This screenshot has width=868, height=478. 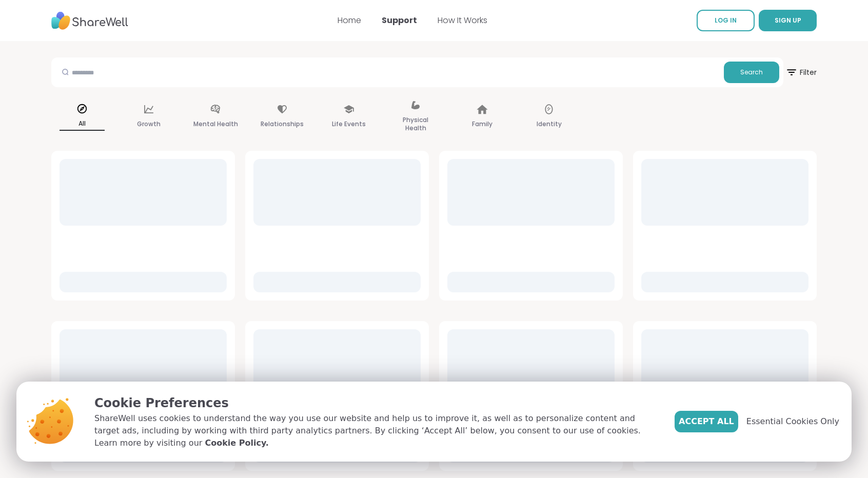 What do you see at coordinates (788, 20) in the screenshot?
I see `span: SIGN UP` at bounding box center [788, 20].